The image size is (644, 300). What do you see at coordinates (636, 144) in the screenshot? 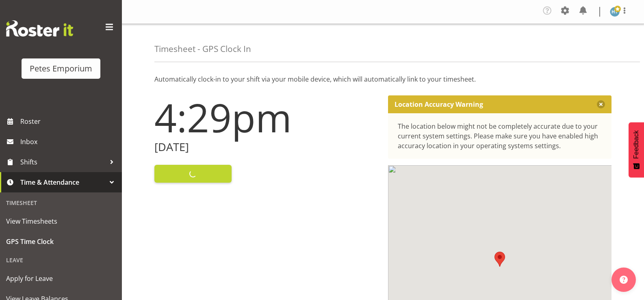
I see `span: Feedback` at bounding box center [636, 144].